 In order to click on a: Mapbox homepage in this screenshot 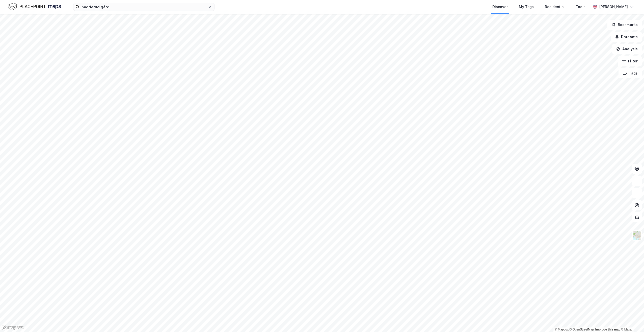, I will do `click(12, 327)`.